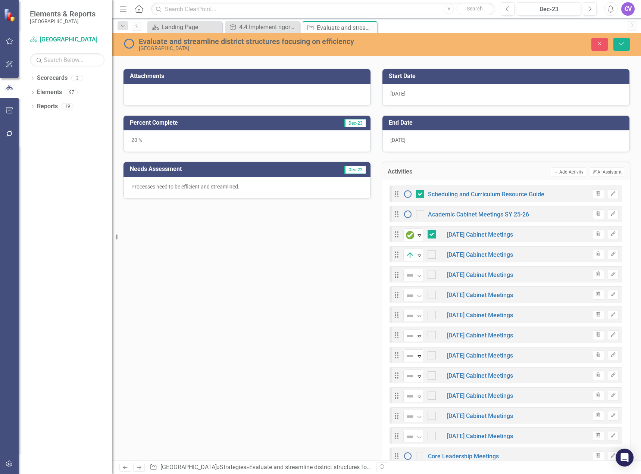  Describe the element at coordinates (607, 172) in the screenshot. I see `button: AI Assistant` at that location.